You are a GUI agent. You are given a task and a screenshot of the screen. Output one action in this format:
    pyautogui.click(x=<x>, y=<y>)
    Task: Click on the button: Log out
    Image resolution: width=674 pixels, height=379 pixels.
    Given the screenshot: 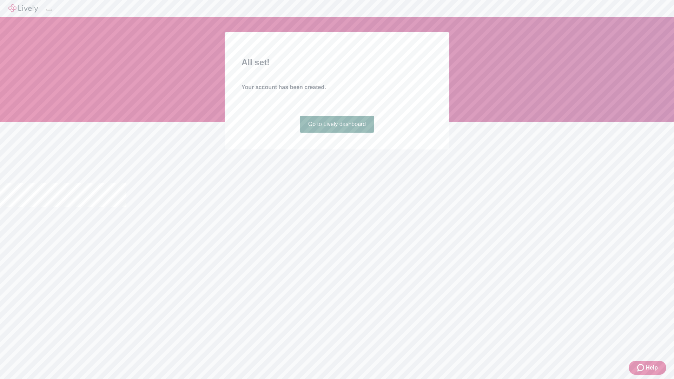 What is the action you would take?
    pyautogui.click(x=49, y=10)
    